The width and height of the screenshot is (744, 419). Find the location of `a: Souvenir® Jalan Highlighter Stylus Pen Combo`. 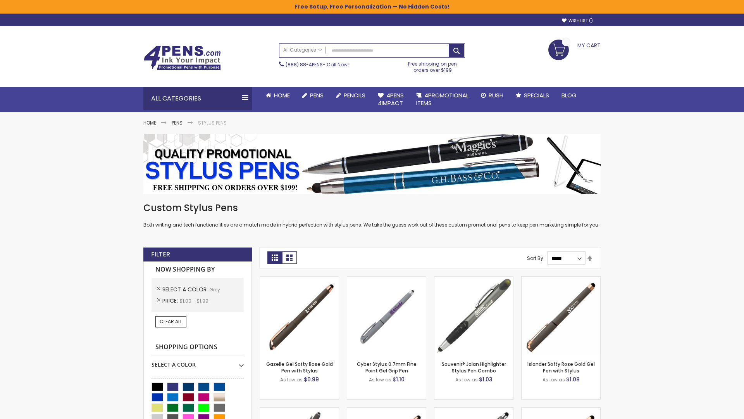

a: Souvenir® Jalan Highlighter Stylus Pen Combo is located at coordinates (474, 367).